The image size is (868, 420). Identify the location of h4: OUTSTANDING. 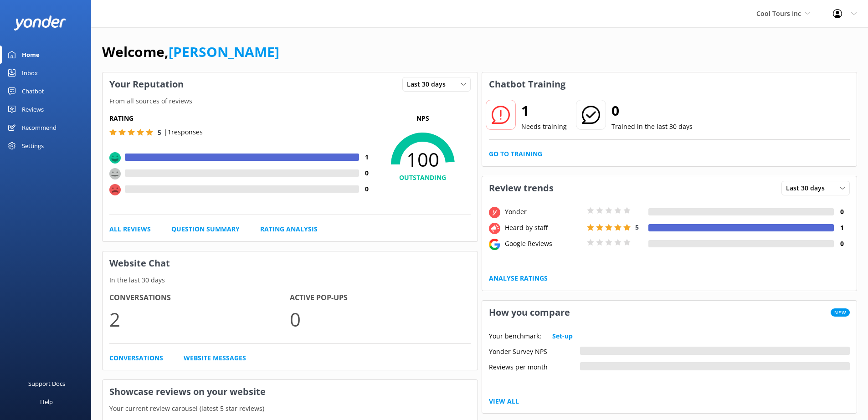
(422, 178).